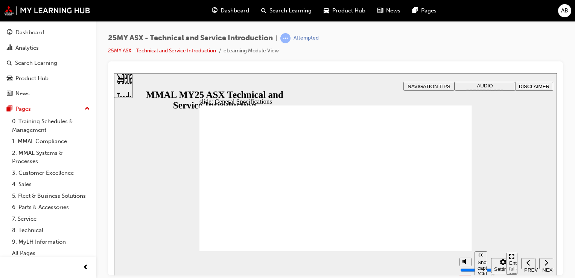  I want to click on a: 8. Technical, so click(51, 230).